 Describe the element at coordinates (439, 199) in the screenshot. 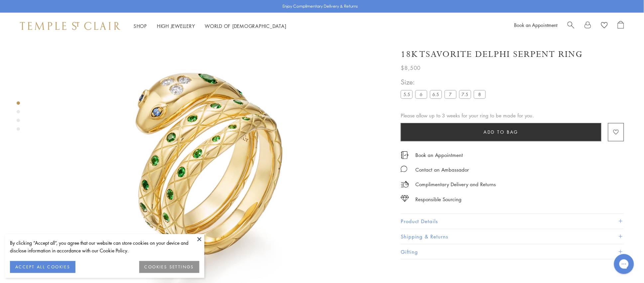

I see `div: Responsible Sourcing` at that location.